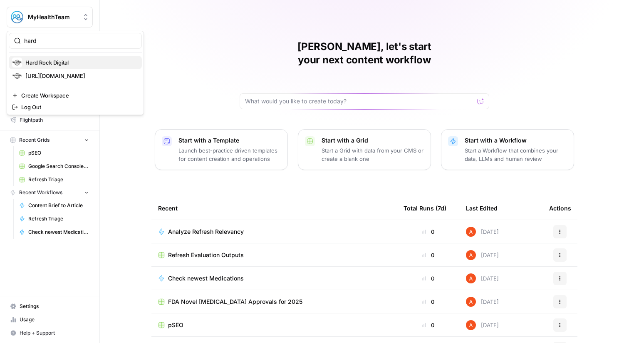 The width and height of the screenshot is (629, 343). What do you see at coordinates (54, 333) in the screenshot?
I see `span: Help + Support` at bounding box center [54, 333].